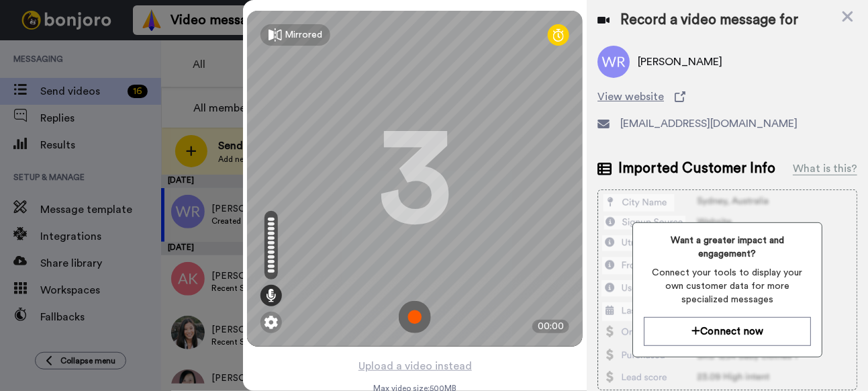  I want to click on a: View website, so click(727, 96).